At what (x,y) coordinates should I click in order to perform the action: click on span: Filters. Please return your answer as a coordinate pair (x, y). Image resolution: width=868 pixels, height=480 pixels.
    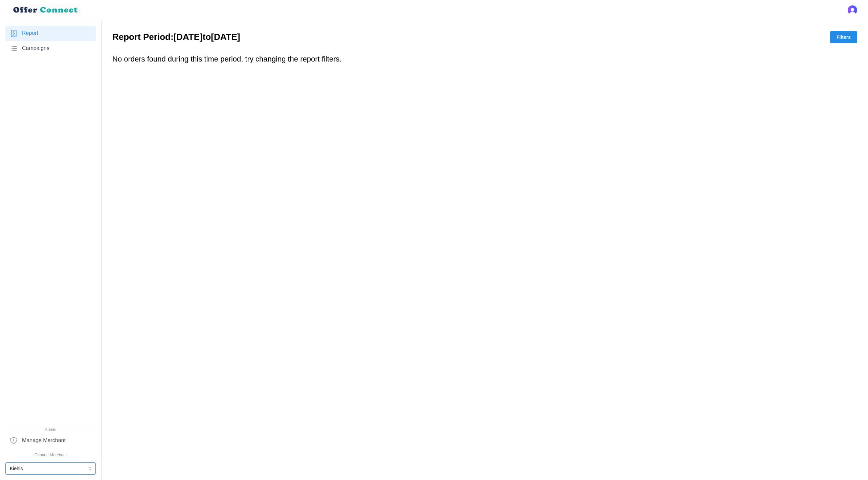
    Looking at the image, I should click on (843, 37).